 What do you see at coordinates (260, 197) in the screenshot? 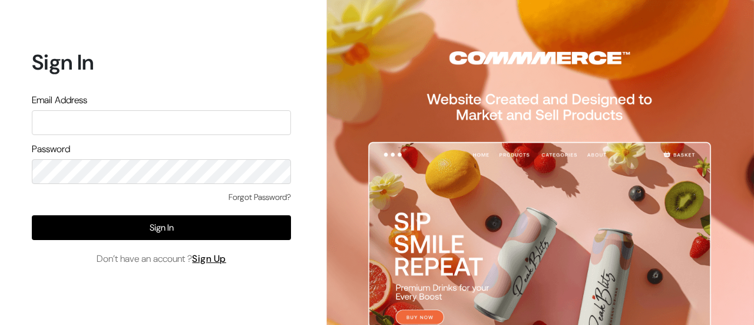
I see `a: Forgot Password?` at bounding box center [260, 197].